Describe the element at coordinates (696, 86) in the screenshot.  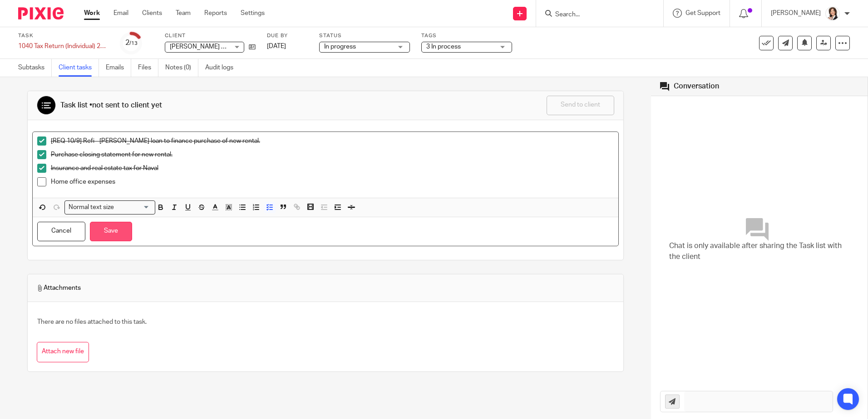
I see `div: Conversation` at that location.